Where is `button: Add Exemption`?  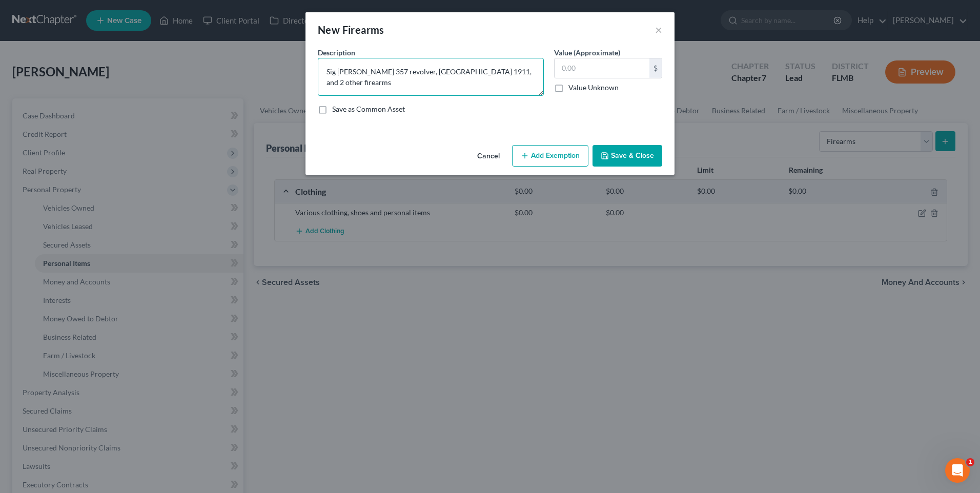
button: Add Exemption is located at coordinates (550, 156).